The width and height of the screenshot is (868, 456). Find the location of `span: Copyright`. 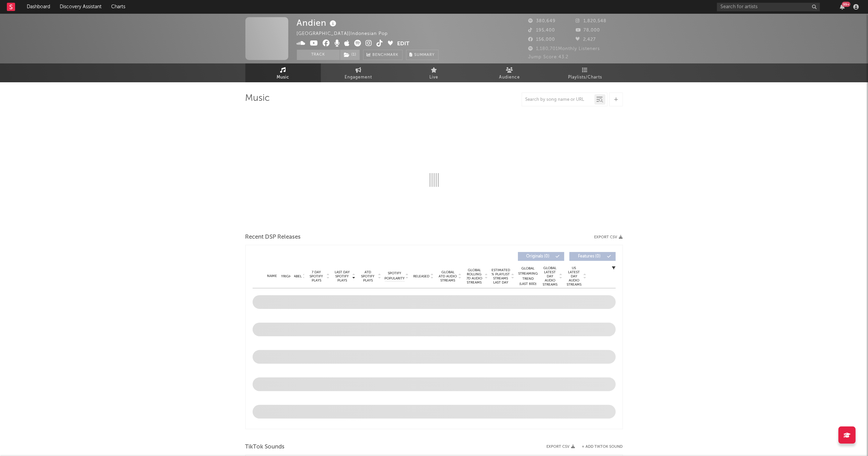

span: Copyright is located at coordinates (284, 277).